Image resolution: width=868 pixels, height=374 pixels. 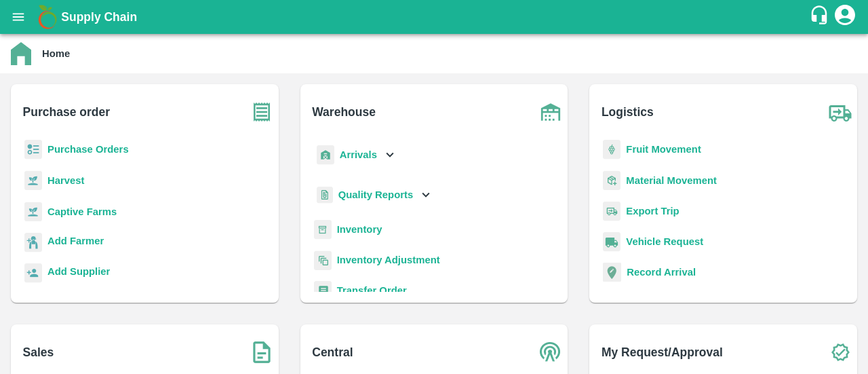 What do you see at coordinates (75, 241) in the screenshot?
I see `b: Add Farmer` at bounding box center [75, 241].